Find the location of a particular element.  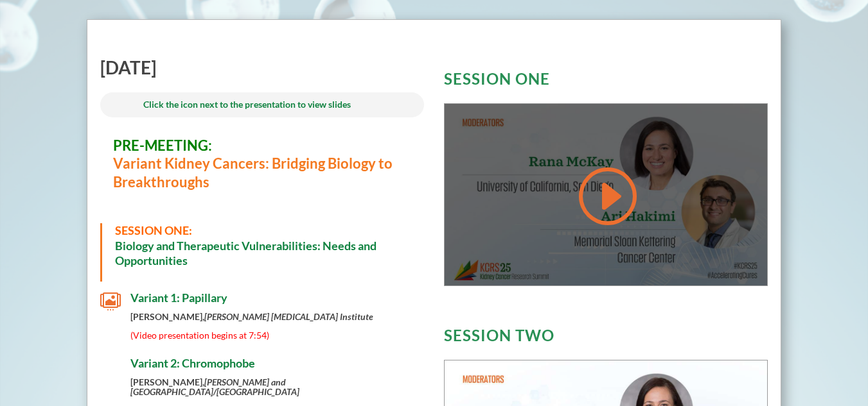

span: PRE-MEETING: is located at coordinates (163, 145).